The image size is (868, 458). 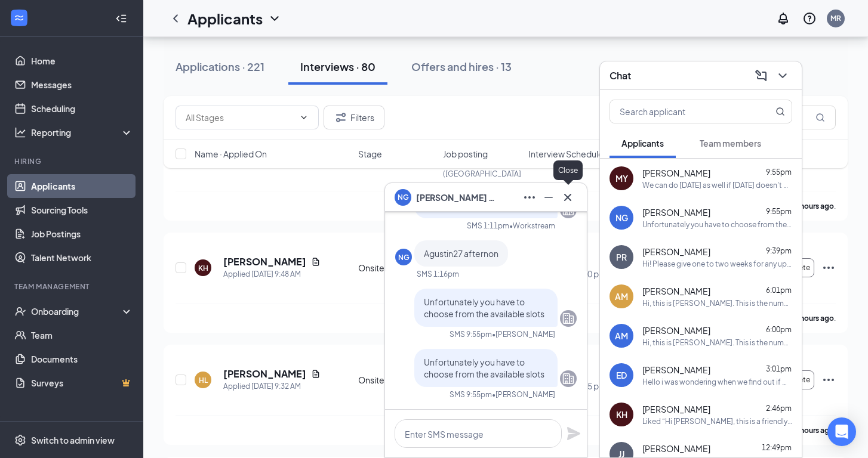 I want to click on span: 6:00pm, so click(x=778, y=329).